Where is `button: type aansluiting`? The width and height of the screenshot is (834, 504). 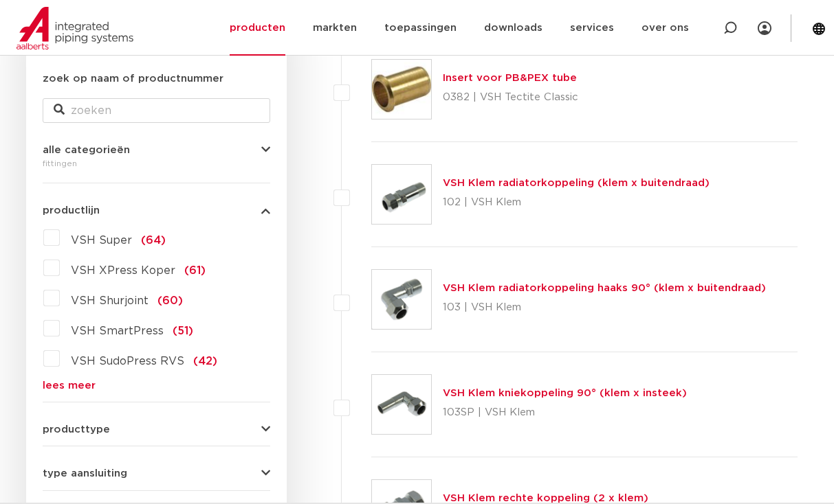
button: type aansluiting is located at coordinates (156, 473).